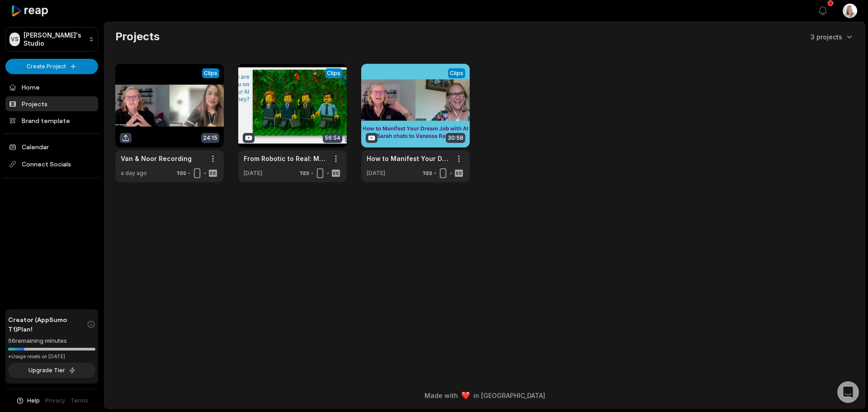 Image resolution: width=868 pixels, height=412 pixels. I want to click on a: Privacy, so click(55, 401).